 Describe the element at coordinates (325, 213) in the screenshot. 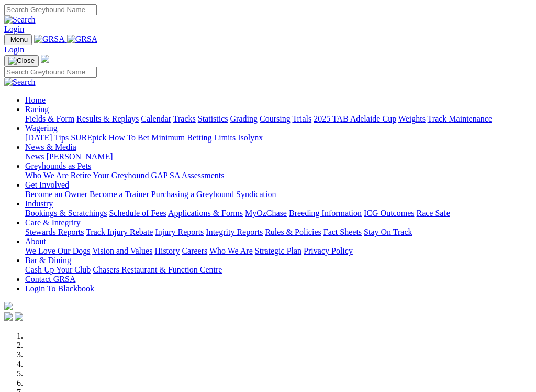

I see `a: Breeding Information` at that location.